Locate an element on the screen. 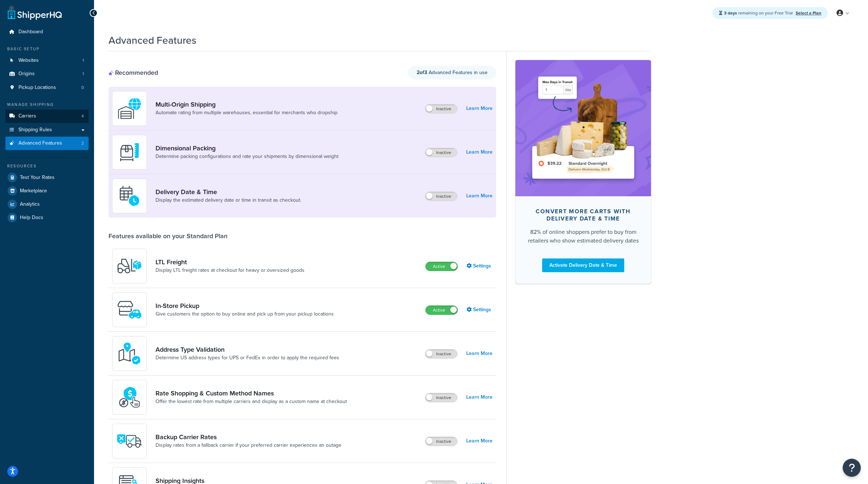 This screenshot has height=484, width=868. div: Manage Shipping is located at coordinates (47, 104).